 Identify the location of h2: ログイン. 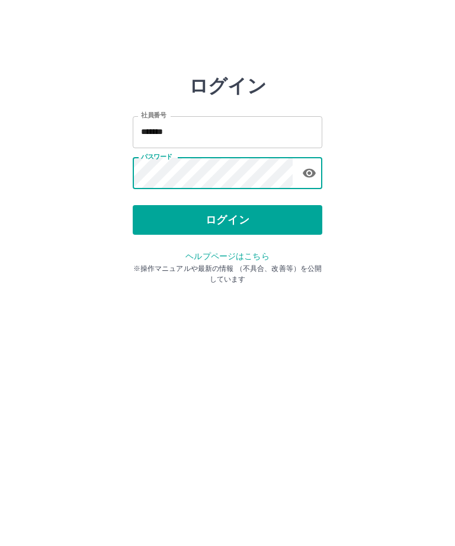
(228, 86).